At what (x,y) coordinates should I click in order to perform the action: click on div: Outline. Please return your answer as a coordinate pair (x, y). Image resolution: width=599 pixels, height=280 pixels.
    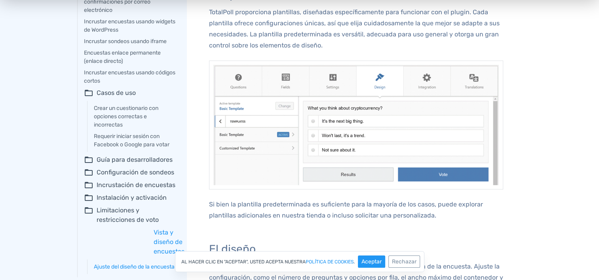
    Looking at the image, I should click on (59, 7).